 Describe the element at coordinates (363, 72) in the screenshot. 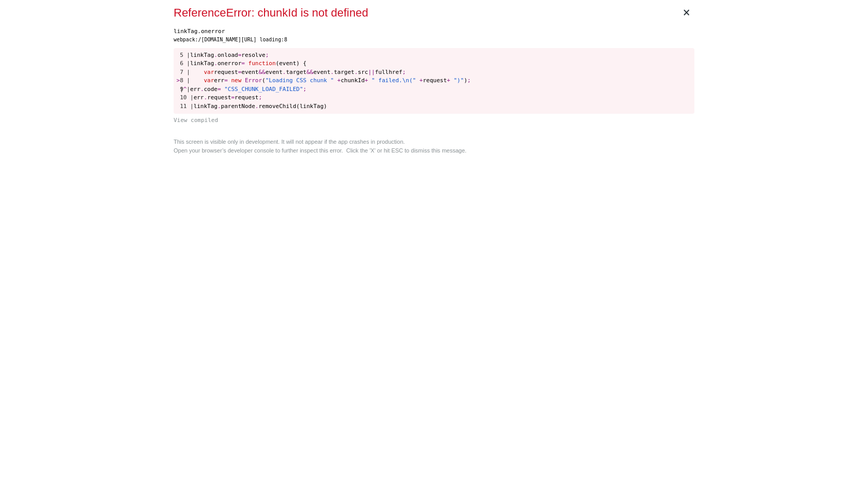

I see `span: src` at that location.